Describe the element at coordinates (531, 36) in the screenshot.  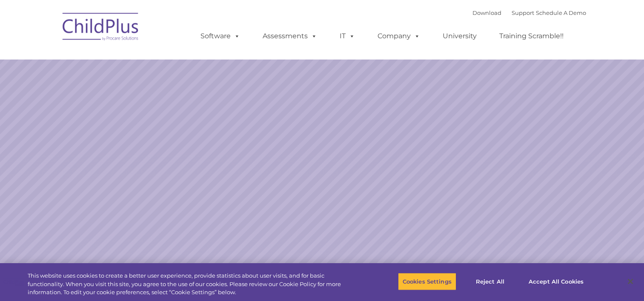
I see `a: Training Scramble!!` at that location.